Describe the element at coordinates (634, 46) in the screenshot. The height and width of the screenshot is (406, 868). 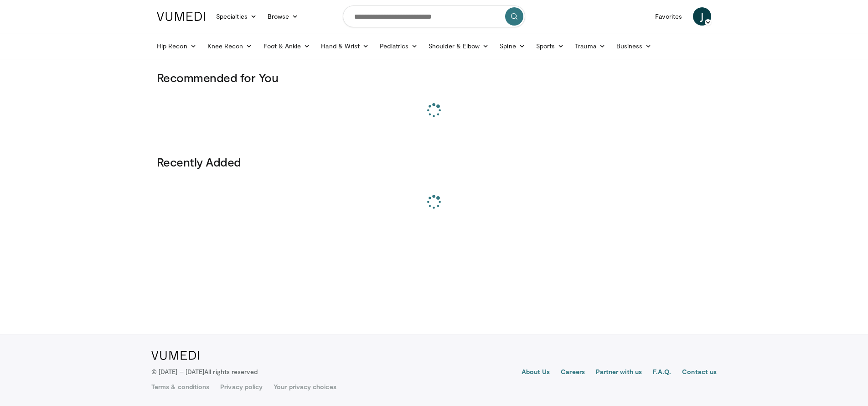
I see `a: Business` at that location.